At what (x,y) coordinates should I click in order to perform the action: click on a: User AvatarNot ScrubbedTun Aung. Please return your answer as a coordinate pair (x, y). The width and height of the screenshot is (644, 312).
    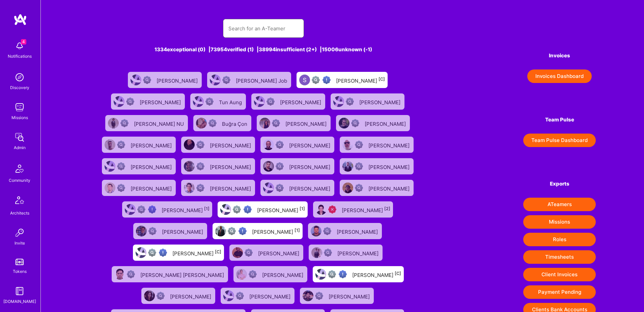
    Looking at the image, I should click on (218, 101).